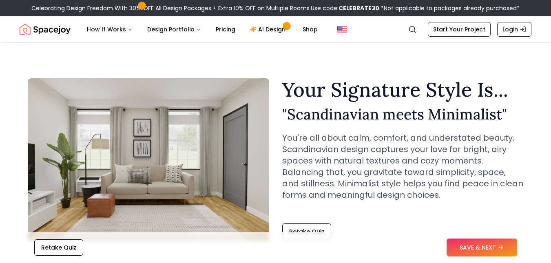 The height and width of the screenshot is (263, 551). Describe the element at coordinates (149, 160) in the screenshot. I see `img: Scandinavian meets Minimalist Style Example` at that location.